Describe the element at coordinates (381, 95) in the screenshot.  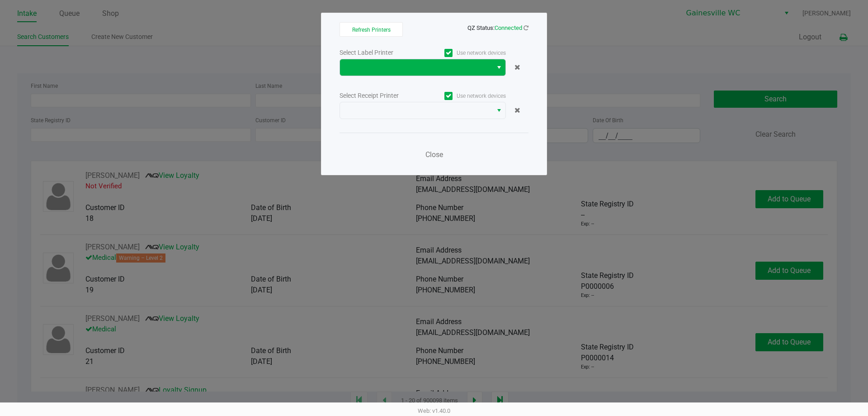
I see `div: Select Receipt Printer` at that location.